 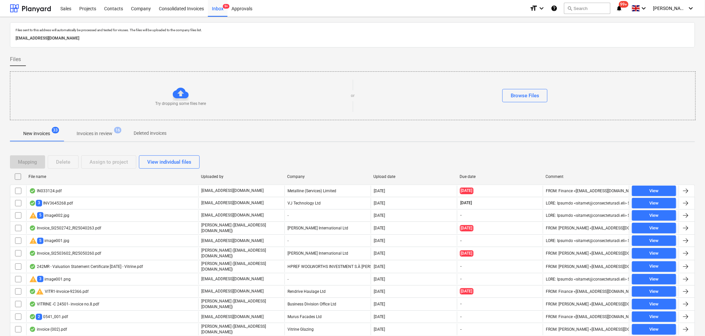 I want to click on div: VJ Technology Ltd, so click(x=328, y=203).